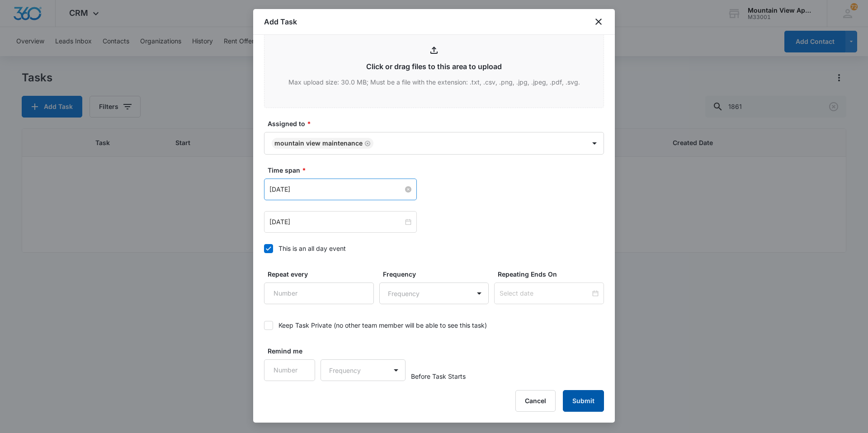 The width and height of the screenshot is (868, 433). Describe the element at coordinates (535, 401) in the screenshot. I see `button: Cancel` at that location.